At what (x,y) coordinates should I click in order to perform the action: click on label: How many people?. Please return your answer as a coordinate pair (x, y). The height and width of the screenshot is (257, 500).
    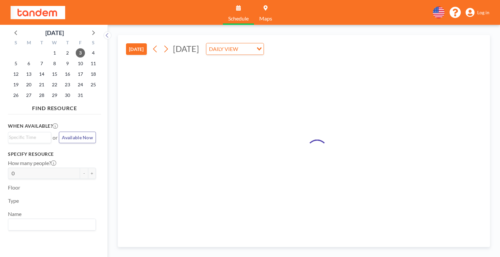
    Looking at the image, I should click on (32, 163).